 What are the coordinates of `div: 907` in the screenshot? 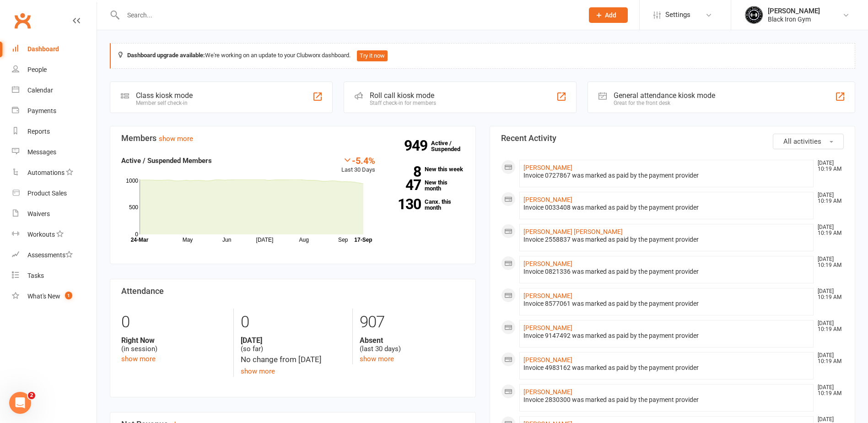 It's located at (412, 322).